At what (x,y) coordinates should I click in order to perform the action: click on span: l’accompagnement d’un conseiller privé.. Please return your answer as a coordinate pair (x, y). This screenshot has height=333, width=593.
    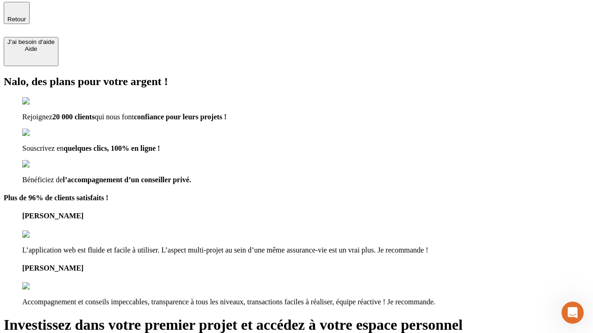
    Looking at the image, I should click on (127, 180).